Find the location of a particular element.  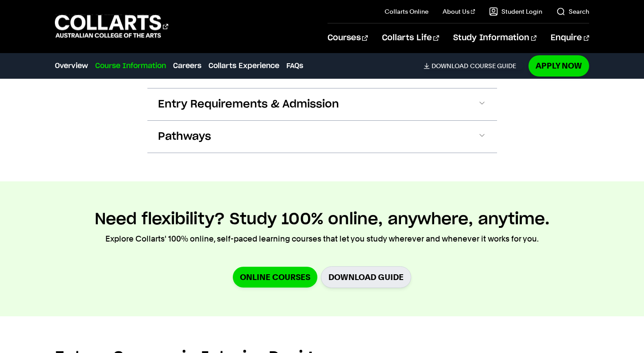

a: Online Courses is located at coordinates (275, 277).